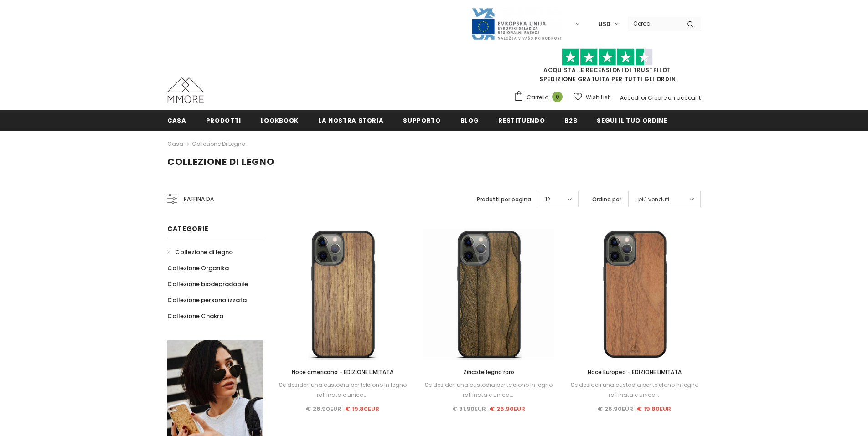 The image size is (868, 436). Describe the element at coordinates (654, 23) in the screenshot. I see `input: Search Site` at that location.